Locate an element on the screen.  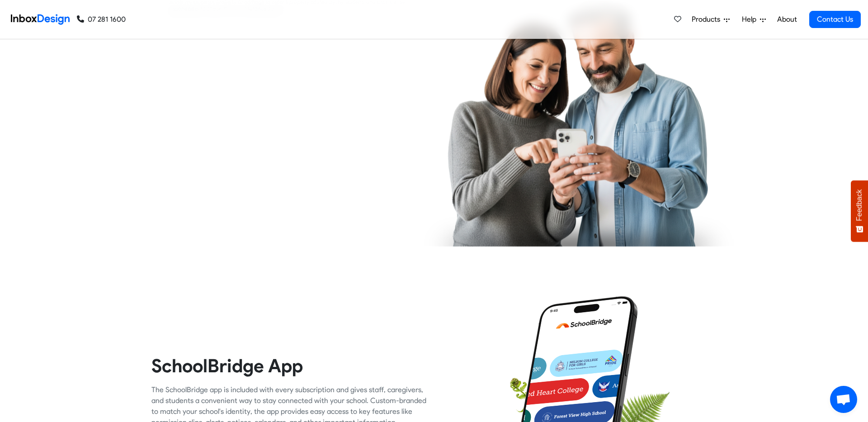
a: Open chat is located at coordinates (844, 400).